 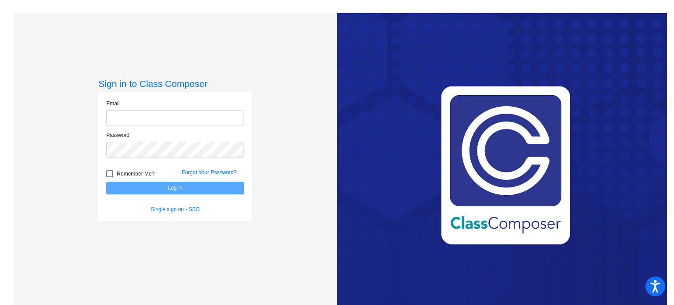 What do you see at coordinates (175, 209) in the screenshot?
I see `a: Single sign on - SSO` at bounding box center [175, 209].